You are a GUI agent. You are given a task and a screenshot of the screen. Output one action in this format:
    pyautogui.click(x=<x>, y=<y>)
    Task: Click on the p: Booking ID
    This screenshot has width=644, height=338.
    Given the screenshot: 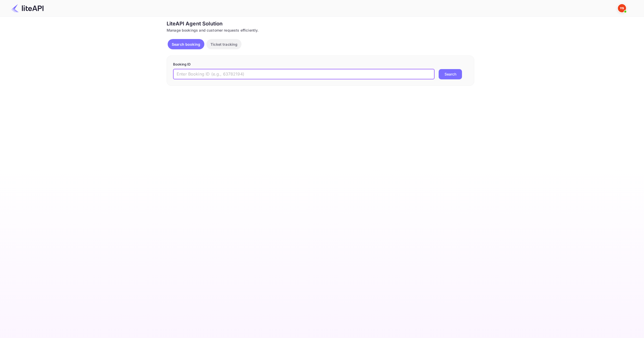 What is the action you would take?
    pyautogui.click(x=320, y=64)
    